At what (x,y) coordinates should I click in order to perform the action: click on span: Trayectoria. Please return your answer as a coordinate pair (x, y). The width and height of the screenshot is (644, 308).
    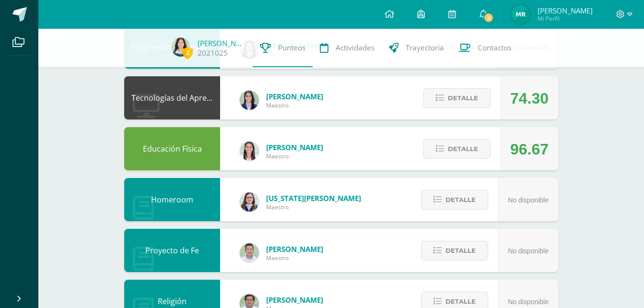
    Looking at the image, I should click on (425, 48).